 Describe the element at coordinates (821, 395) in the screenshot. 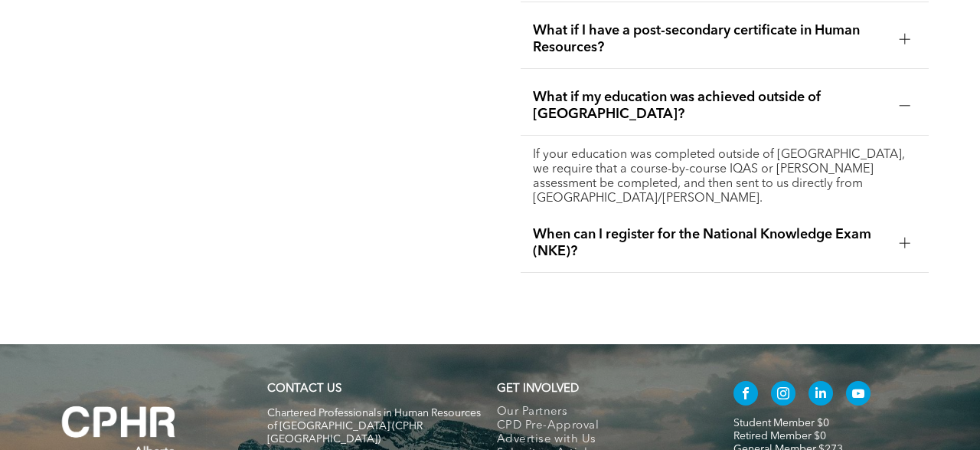

I see `a: linkedin` at that location.